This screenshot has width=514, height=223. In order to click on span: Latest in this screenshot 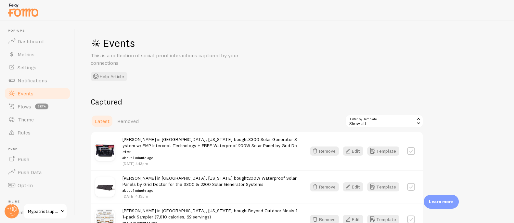, I will do `click(102, 121)`.